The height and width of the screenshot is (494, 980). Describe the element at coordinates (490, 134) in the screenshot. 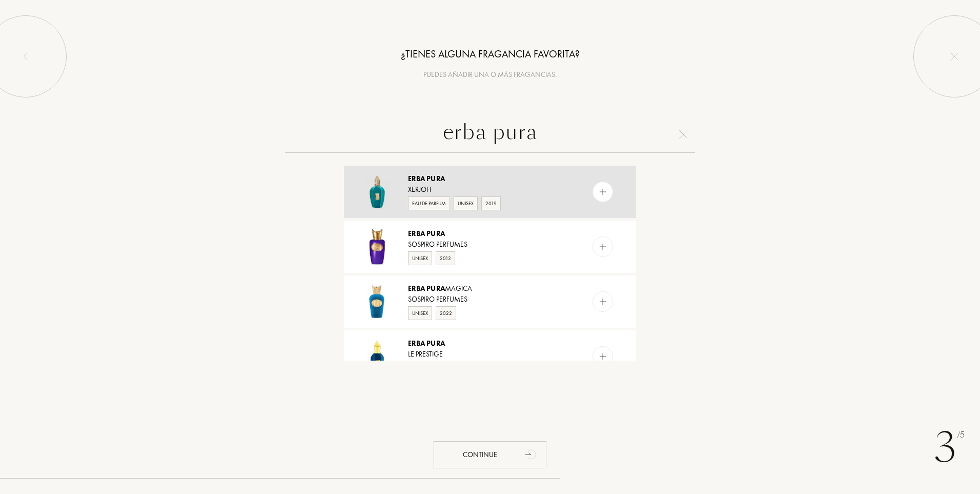

I see `input: Buscar una fragancia` at that location.